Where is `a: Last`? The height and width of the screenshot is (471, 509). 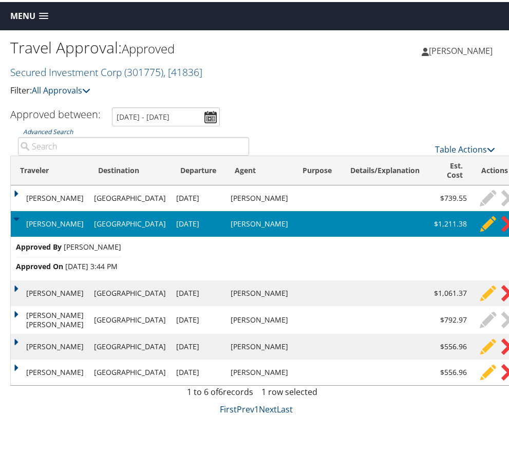 a: Last is located at coordinates (285, 407).